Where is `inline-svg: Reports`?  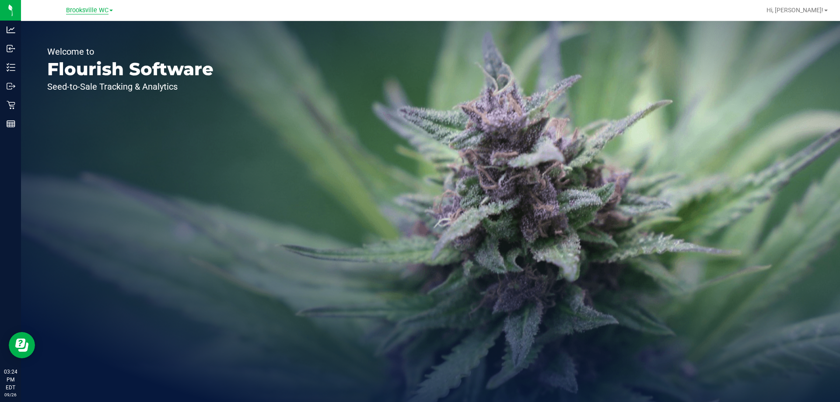 inline-svg: Reports is located at coordinates (11, 124).